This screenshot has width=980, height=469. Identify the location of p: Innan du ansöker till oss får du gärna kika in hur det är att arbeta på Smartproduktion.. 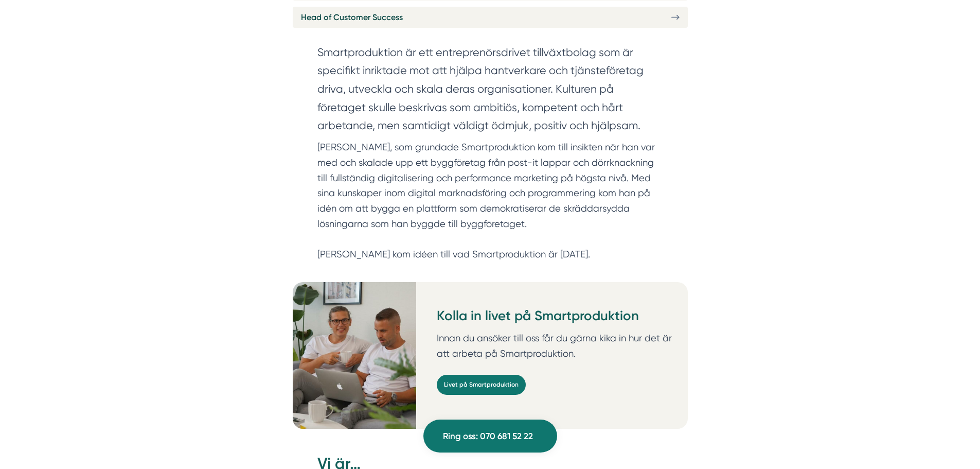
(558, 346).